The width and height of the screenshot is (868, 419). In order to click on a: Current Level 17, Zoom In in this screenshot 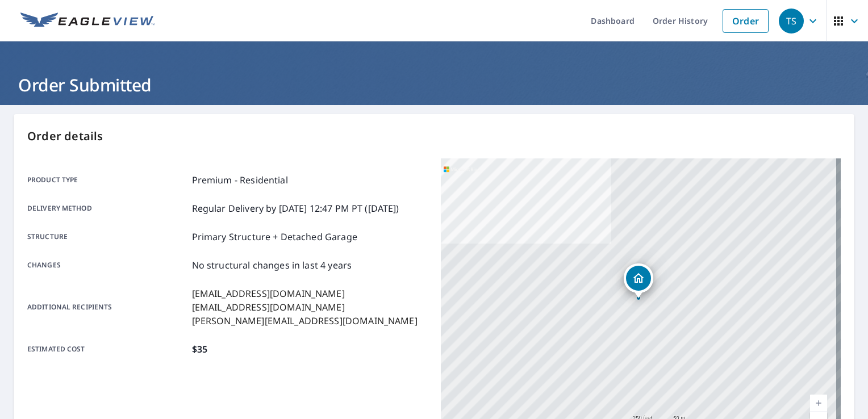, I will do `click(819, 403)`.